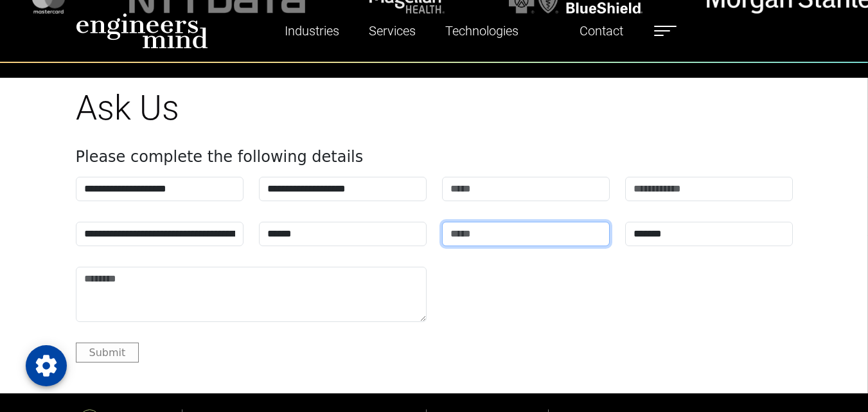 The width and height of the screenshot is (868, 412). Describe the element at coordinates (142, 31) in the screenshot. I see `img: logo` at that location.